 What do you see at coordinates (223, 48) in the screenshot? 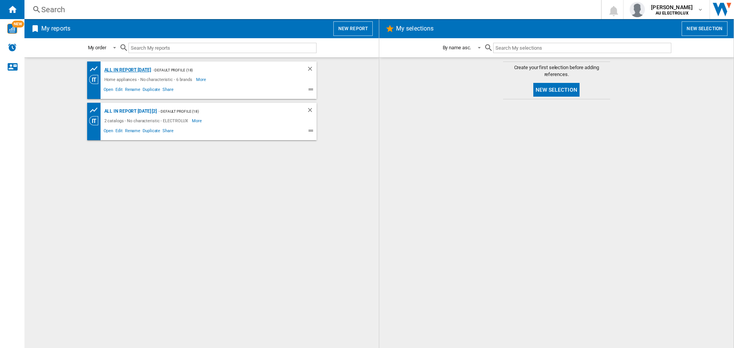
I see `input: Search My reports` at bounding box center [223, 48].